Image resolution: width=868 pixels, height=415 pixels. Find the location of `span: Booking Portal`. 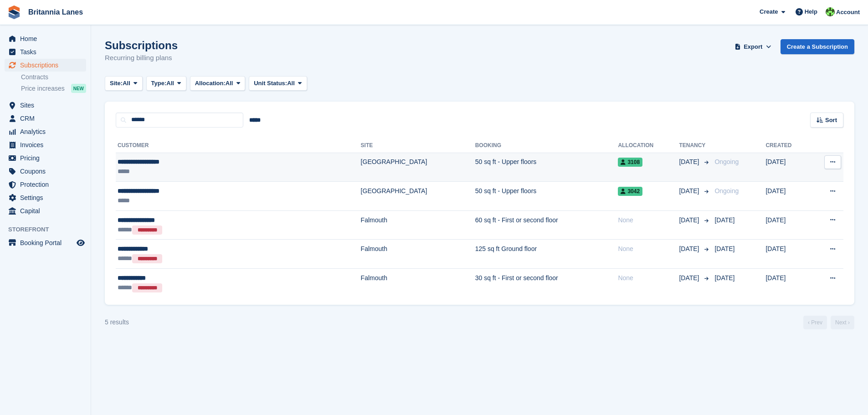

span: Booking Portal is located at coordinates (47, 243).